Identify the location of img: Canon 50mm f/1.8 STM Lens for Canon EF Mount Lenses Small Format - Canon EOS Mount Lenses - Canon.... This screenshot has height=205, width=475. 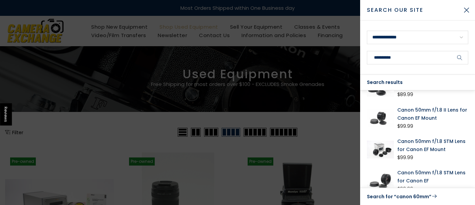
(380, 150).